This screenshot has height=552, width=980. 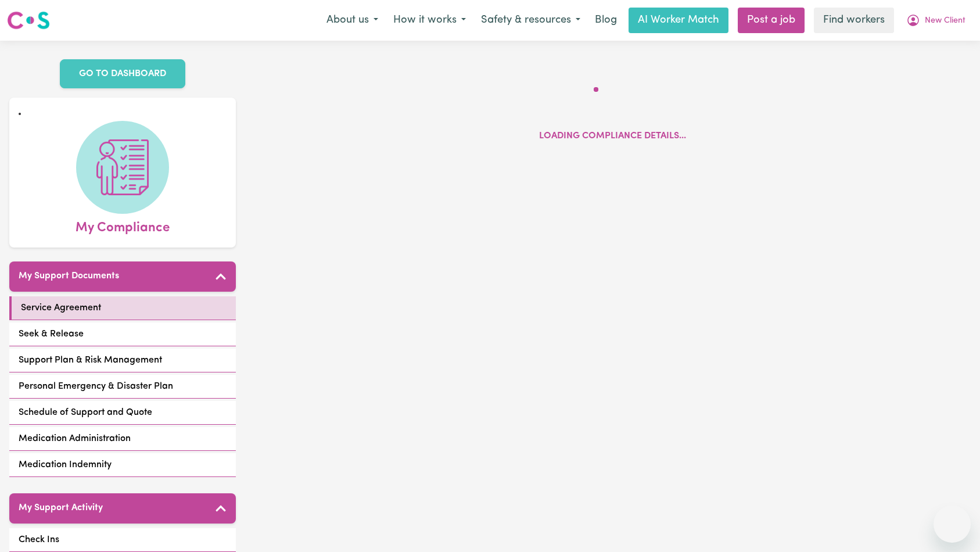 What do you see at coordinates (29, 21) in the screenshot?
I see `a: Careseekers logo` at bounding box center [29, 21].